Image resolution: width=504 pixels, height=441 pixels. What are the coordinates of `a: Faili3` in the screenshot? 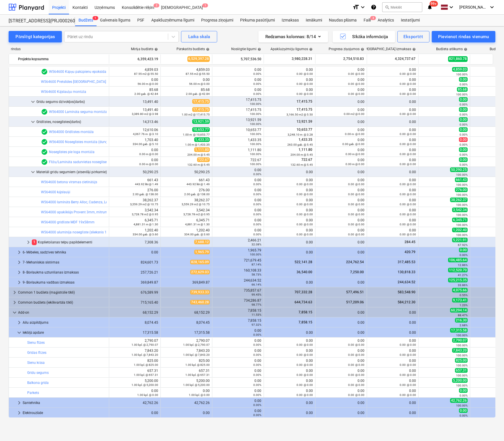 It's located at (367, 20).